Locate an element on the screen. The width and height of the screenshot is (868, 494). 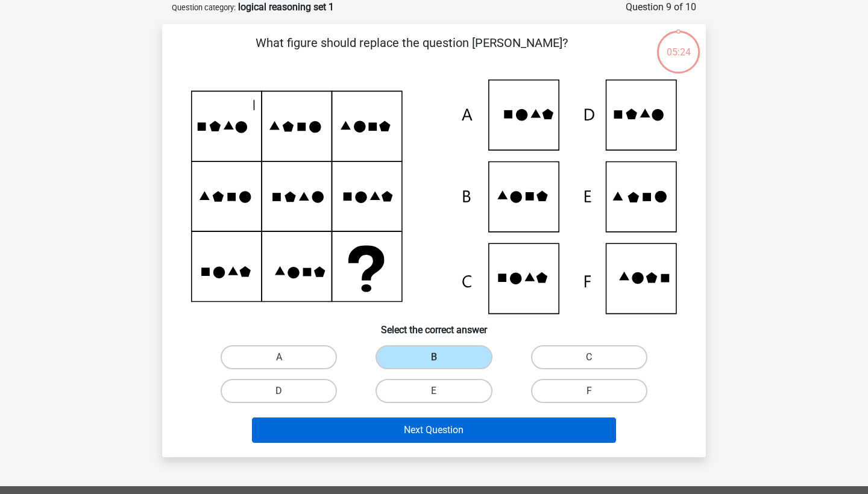
small: Question category: is located at coordinates (203, 7).